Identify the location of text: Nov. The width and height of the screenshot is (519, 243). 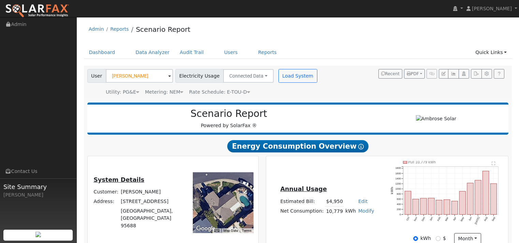
(416, 219).